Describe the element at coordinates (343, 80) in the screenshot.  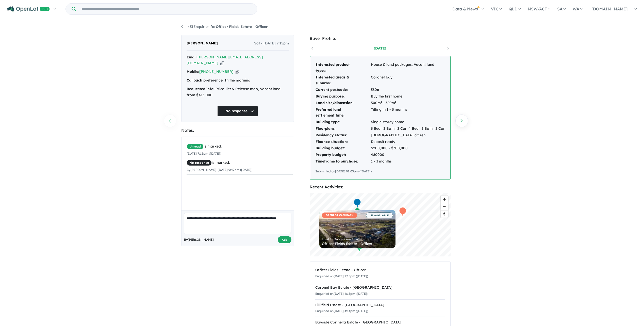
I see `td: Interested areas & suburbs:` at that location.